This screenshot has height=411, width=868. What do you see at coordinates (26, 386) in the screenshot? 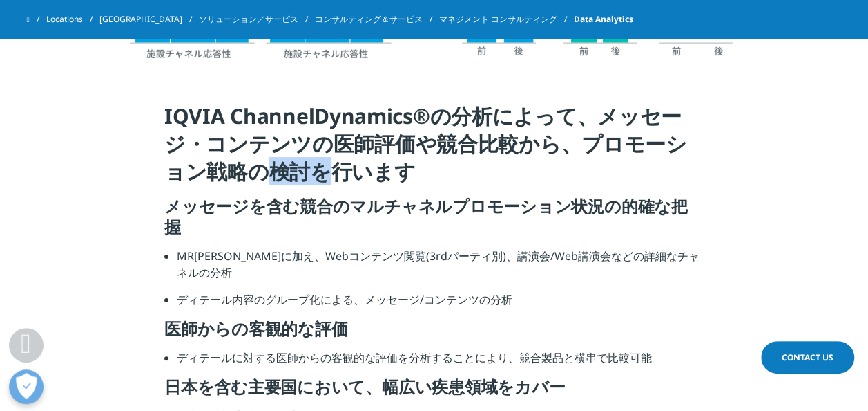
I see `button: 打开偏好` at bounding box center [26, 386].